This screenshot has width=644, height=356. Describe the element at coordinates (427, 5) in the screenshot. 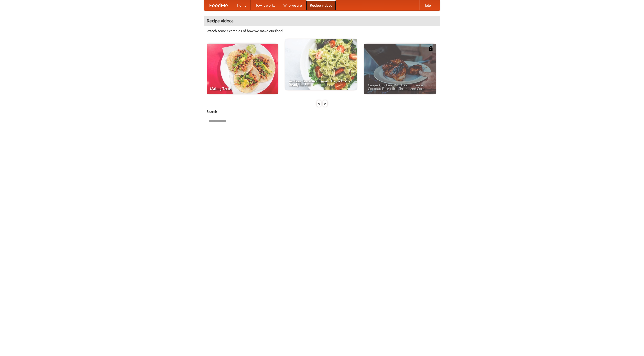

I see `a: Help` at that location.